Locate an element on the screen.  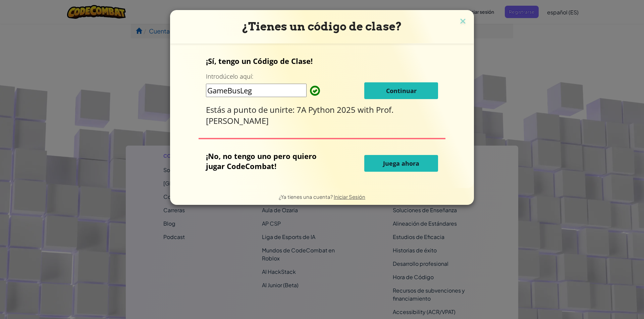
button: Juega ahora is located at coordinates (401, 164).